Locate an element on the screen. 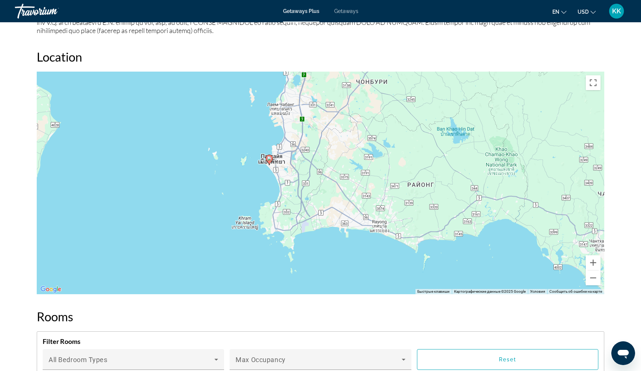 This screenshot has width=641, height=371. span: Getaways is located at coordinates (346, 11).